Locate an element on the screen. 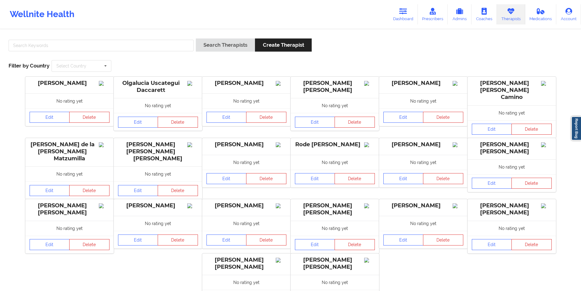 Image resolution: width=581 pixels, height=291 pixels. button: Search Therapists is located at coordinates (225, 45).